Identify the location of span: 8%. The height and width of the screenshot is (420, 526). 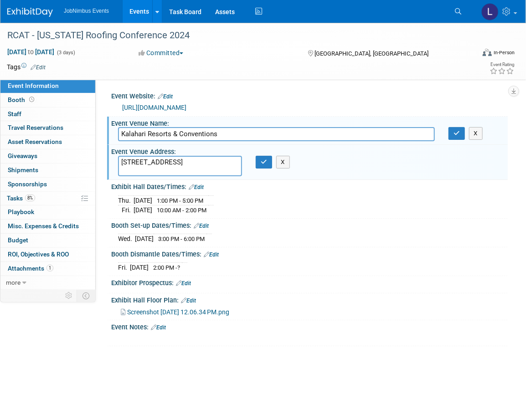
(30, 197).